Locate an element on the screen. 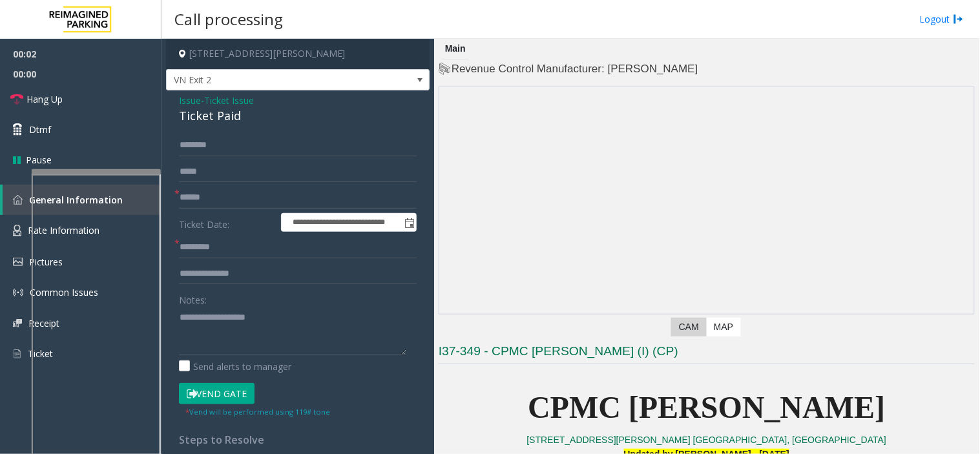  span: Toggle popup is located at coordinates (409, 223).